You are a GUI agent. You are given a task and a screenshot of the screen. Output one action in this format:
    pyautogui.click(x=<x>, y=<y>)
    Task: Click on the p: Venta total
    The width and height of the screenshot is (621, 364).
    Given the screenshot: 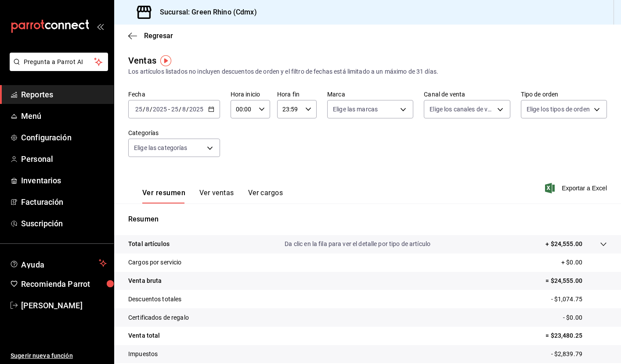 What is the action you would take?
    pyautogui.click(x=144, y=336)
    